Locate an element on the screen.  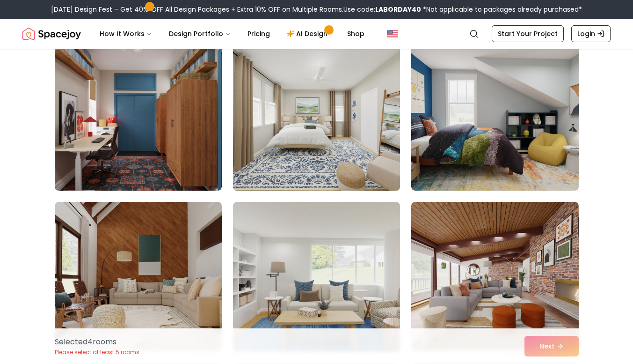
img: Room room-33 is located at coordinates (495, 277).